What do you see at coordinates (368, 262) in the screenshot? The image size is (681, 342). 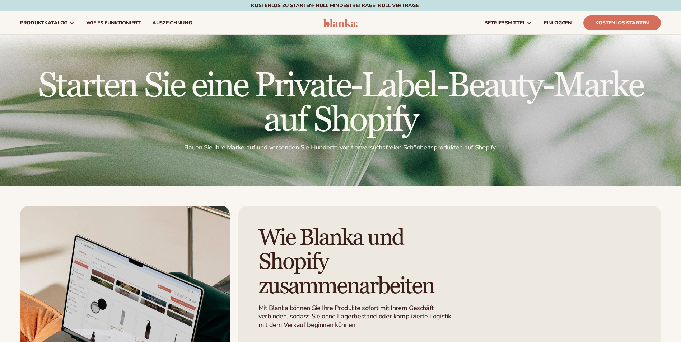 I see `h2: Wie Blanka und Shopify zusammenarbeiten` at bounding box center [368, 262].